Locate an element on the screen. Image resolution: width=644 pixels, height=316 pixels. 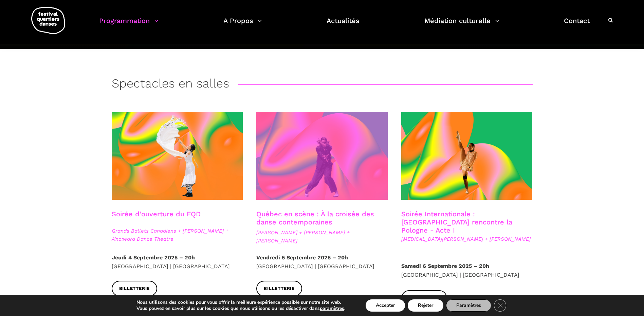
button: Accepter is located at coordinates (386, 306).